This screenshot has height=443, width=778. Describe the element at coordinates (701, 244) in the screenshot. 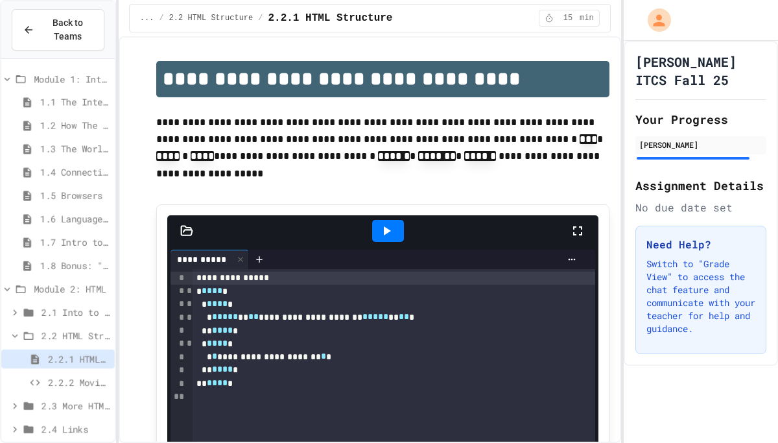

I see `h3: Need Help?` at that location.